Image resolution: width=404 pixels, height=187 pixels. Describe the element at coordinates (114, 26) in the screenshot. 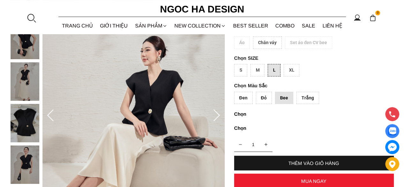

I see `a: GIỚI THIỆU` at that location.